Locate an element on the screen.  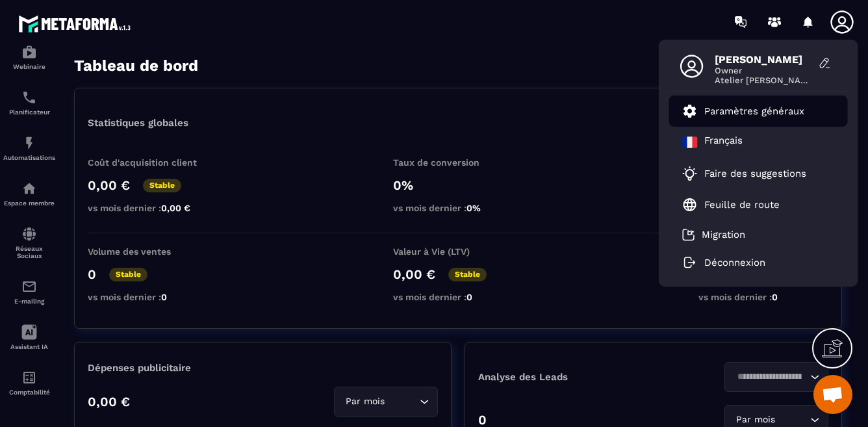
p: Taux de conversion is located at coordinates (458, 163).